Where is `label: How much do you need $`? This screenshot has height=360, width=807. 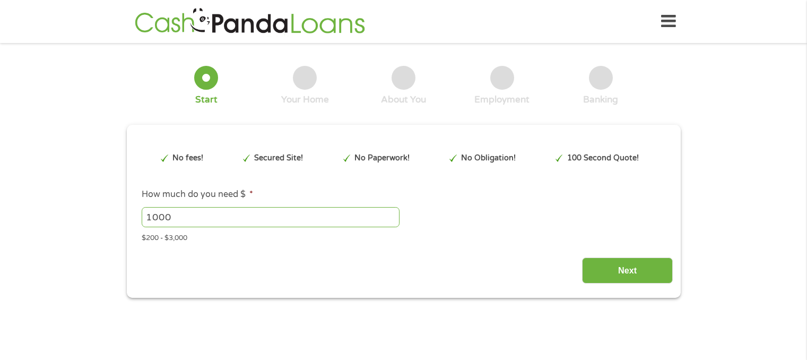
label: How much do you need $ is located at coordinates (197, 194).